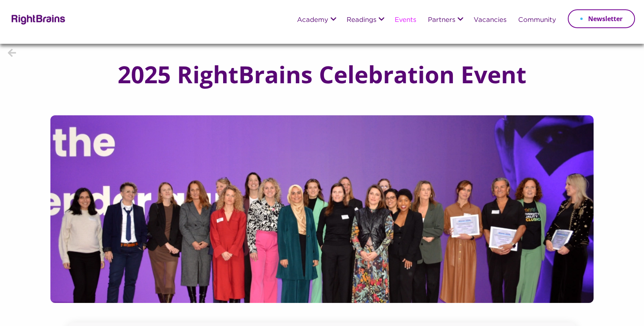 Image resolution: width=644 pixels, height=326 pixels. I want to click on a: Academy, so click(313, 21).